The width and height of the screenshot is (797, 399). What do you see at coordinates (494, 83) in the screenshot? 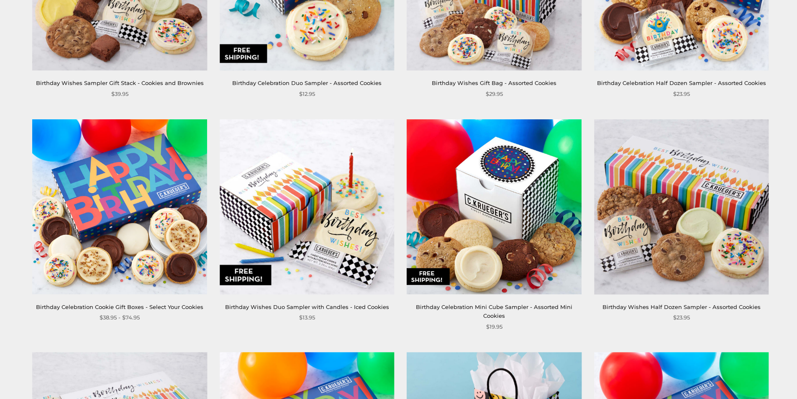
I see `a: Birthday Wishes Gift Bag - Assorted Cookies` at bounding box center [494, 83].